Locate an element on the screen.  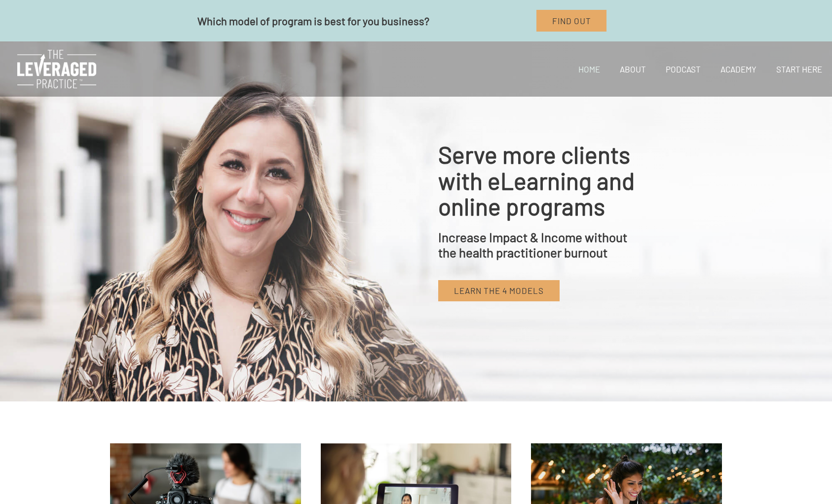
nav: Site Navigation is located at coordinates (697, 69).